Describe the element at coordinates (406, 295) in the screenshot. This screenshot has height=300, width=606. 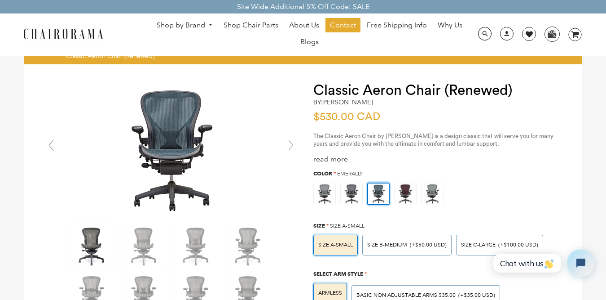
I see `span: BASIC NON ADJUSTABLE ARMS $35.00` at that location.